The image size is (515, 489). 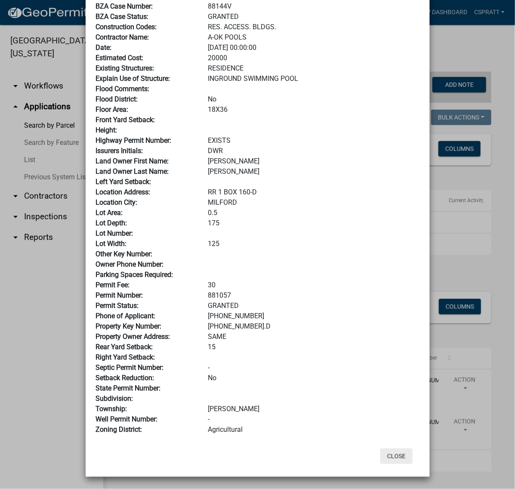 I want to click on div: RR 1 BOX 160-D, so click(x=313, y=192).